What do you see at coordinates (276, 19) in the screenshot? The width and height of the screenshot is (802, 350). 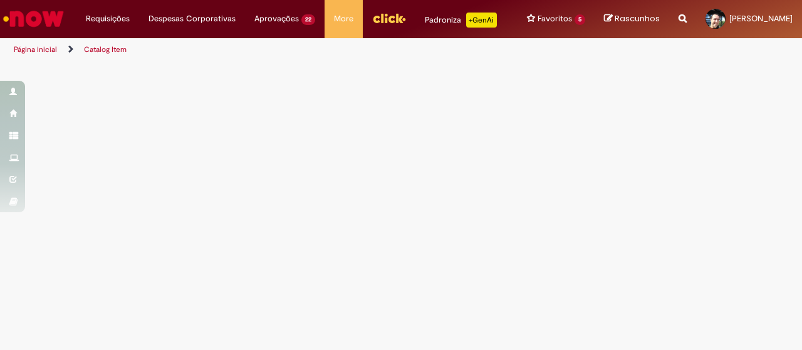 I see `span: Aprovações` at bounding box center [276, 19].